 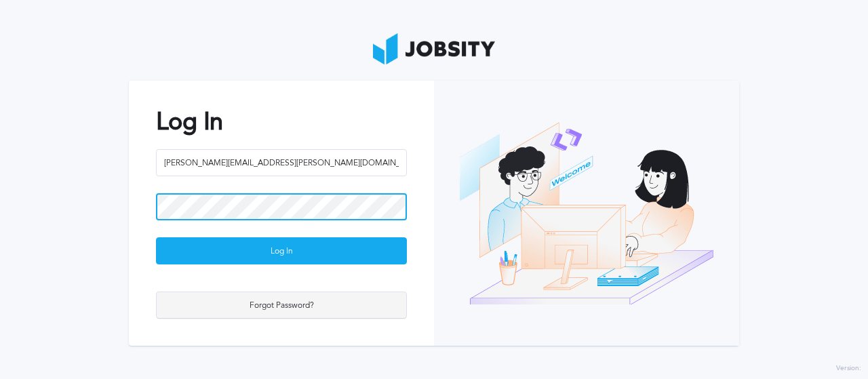 What do you see at coordinates (282, 163) in the screenshot?
I see `input: Email` at bounding box center [282, 163].